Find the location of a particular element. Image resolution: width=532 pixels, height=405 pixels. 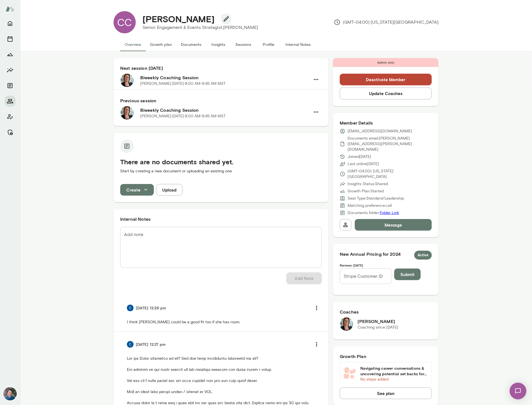

button: Profile is located at coordinates (269, 45).